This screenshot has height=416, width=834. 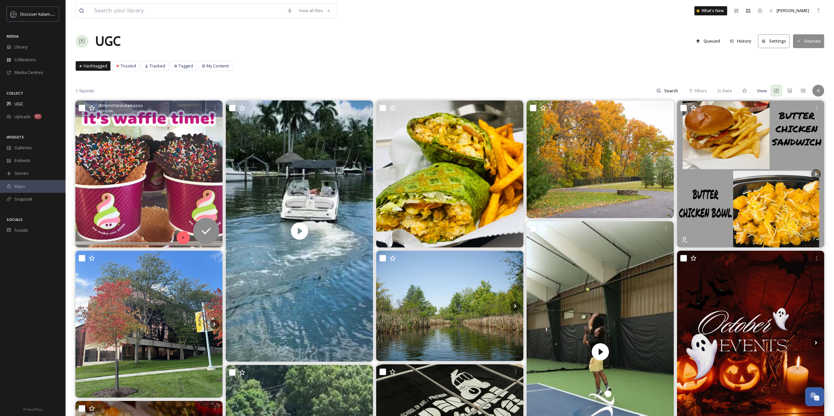 I want to click on video: #grandrapids #grandhavenmichigan #holandmichigan #nortonshores #nortonshoresmichigan #whitehallmi..., so click(x=299, y=231).